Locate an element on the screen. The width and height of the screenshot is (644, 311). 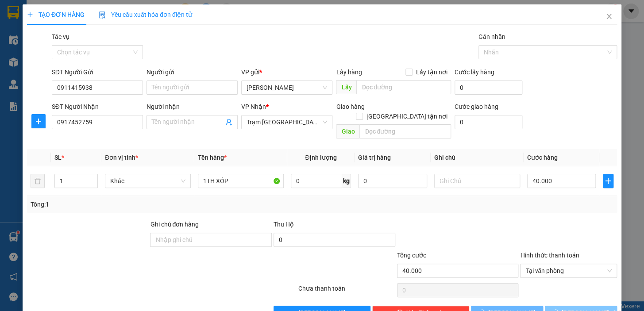
input: Cước giao hàng is located at coordinates (488, 122).